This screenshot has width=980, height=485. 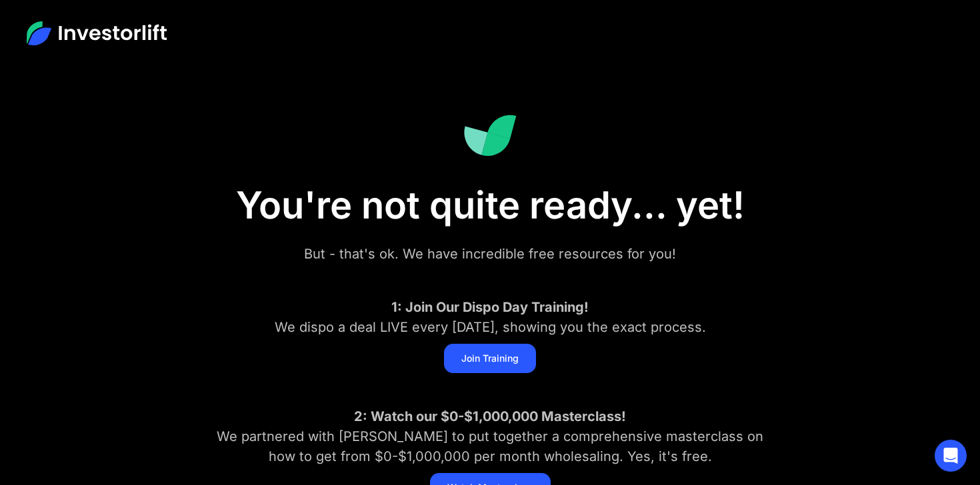 What do you see at coordinates (490, 135) in the screenshot?
I see `img: Investorlift Dashboard` at bounding box center [490, 135].